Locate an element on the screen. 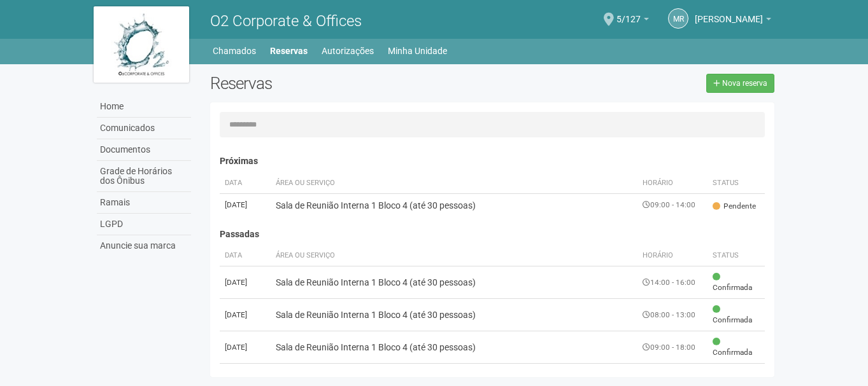 This screenshot has width=868, height=386. a: Documentos is located at coordinates (144, 150).